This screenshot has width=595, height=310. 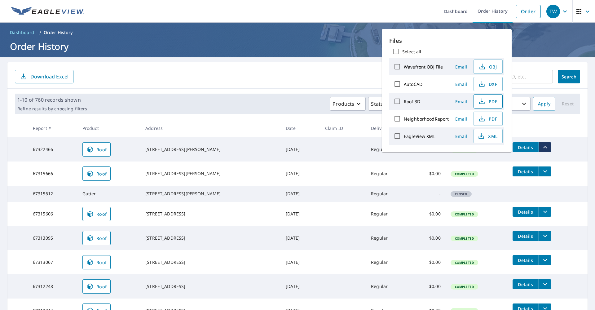 What do you see at coordinates (53, 174) in the screenshot?
I see `td: 67315666` at bounding box center [53, 174].